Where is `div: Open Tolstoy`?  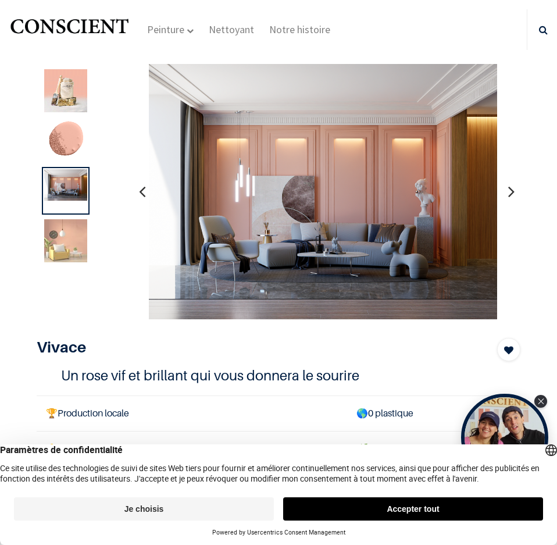 div: Open Tolstoy is located at coordinates (505, 437).